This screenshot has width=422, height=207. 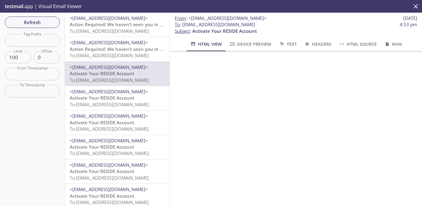 What do you see at coordinates (32, 22) in the screenshot?
I see `button: Refresh` at bounding box center [32, 22].